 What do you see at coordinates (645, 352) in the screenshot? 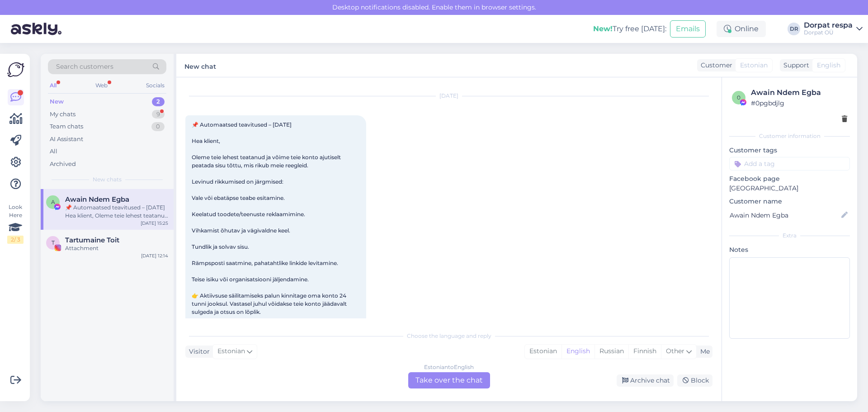
I see `div: Finnish` at bounding box center [645, 352].